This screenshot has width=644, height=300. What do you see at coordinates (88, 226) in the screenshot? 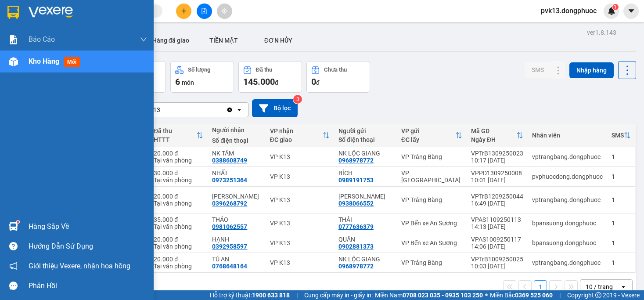
I see `div: Hàng sắp về` at bounding box center [88, 226].